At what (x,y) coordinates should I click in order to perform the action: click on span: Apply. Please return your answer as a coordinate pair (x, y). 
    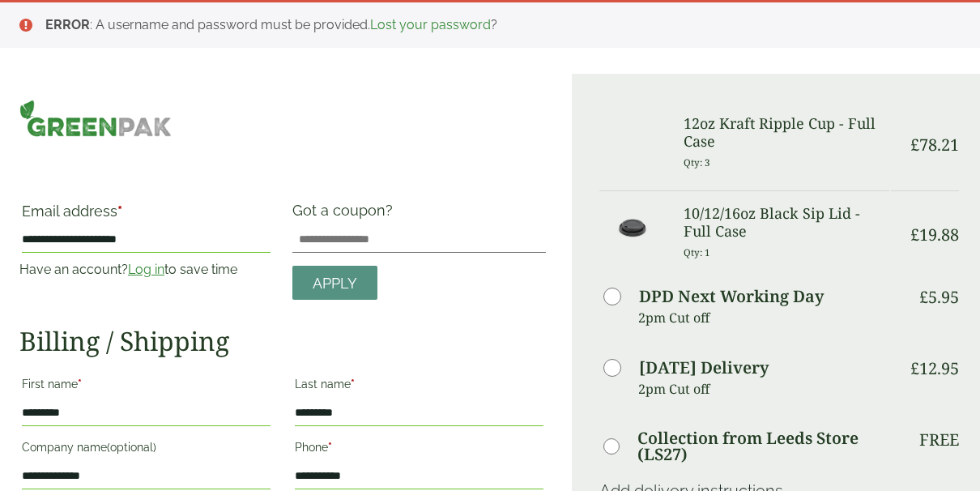
    Looking at the image, I should click on (335, 283).